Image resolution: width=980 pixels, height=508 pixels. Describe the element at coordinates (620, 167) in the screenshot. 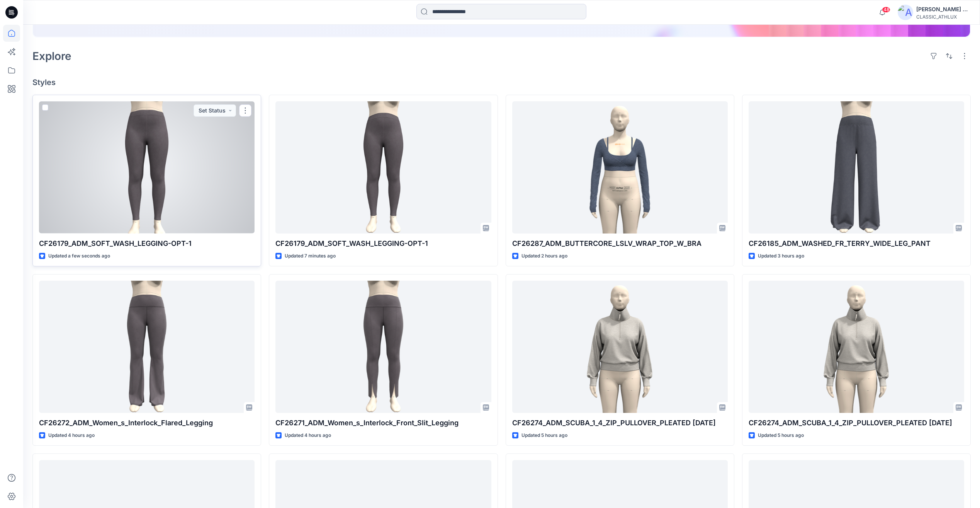

I see `a: CF26287_ADM_BUTTERCORE_LSLV_WRAP_TOP_W_BRA` at that location.